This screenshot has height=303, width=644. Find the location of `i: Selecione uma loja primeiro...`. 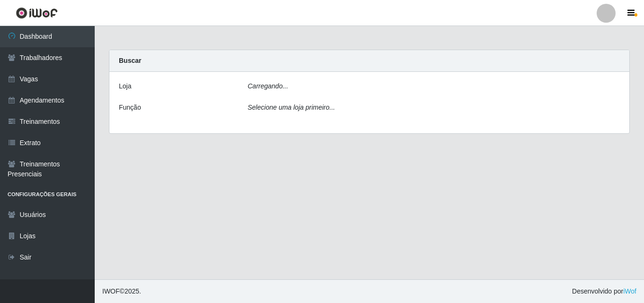

i: Selecione uma loja primeiro... is located at coordinates (291, 107).